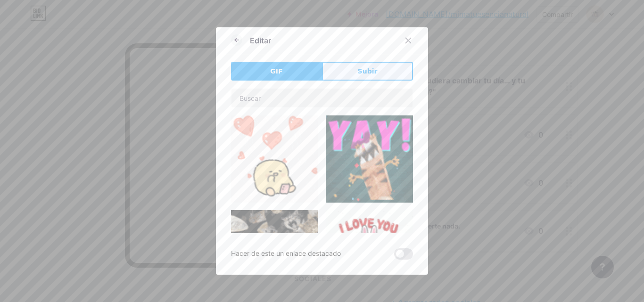  I want to click on button: GIF, so click(276, 71).